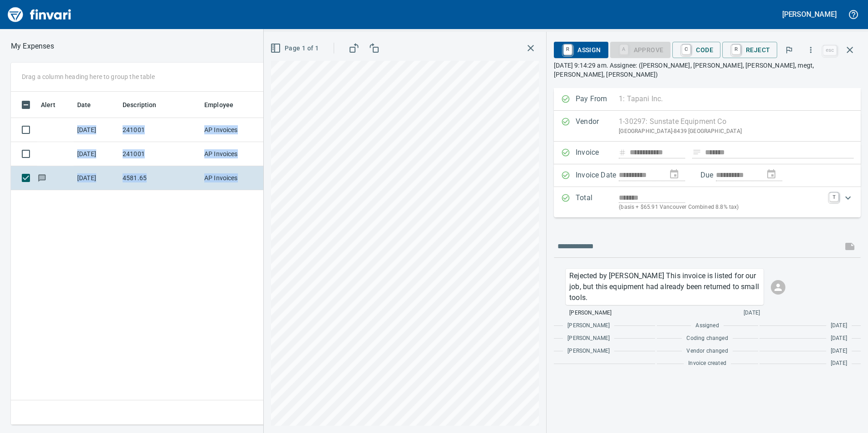 The image size is (868, 433). Describe the element at coordinates (706, 326) in the screenshot. I see `span: Assigned` at that location.